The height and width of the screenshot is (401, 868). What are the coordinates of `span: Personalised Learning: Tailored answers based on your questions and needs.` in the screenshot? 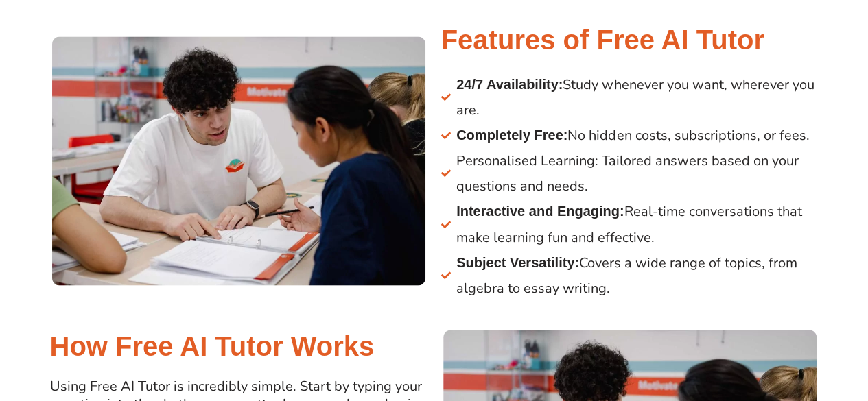 It's located at (636, 173).